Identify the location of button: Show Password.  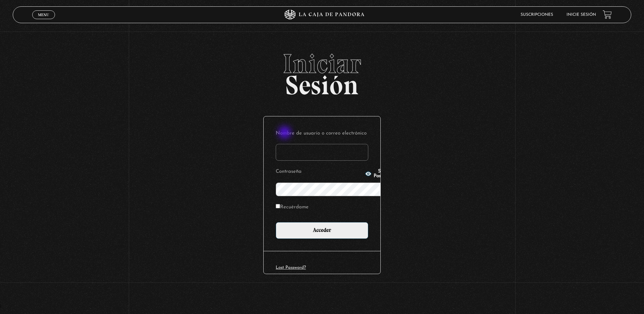
(379, 174).